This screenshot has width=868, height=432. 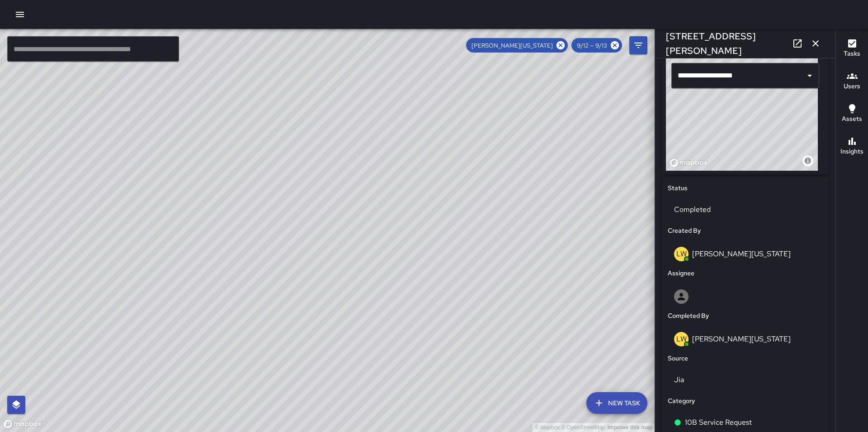 I want to click on button: Assets, so click(x=852, y=114).